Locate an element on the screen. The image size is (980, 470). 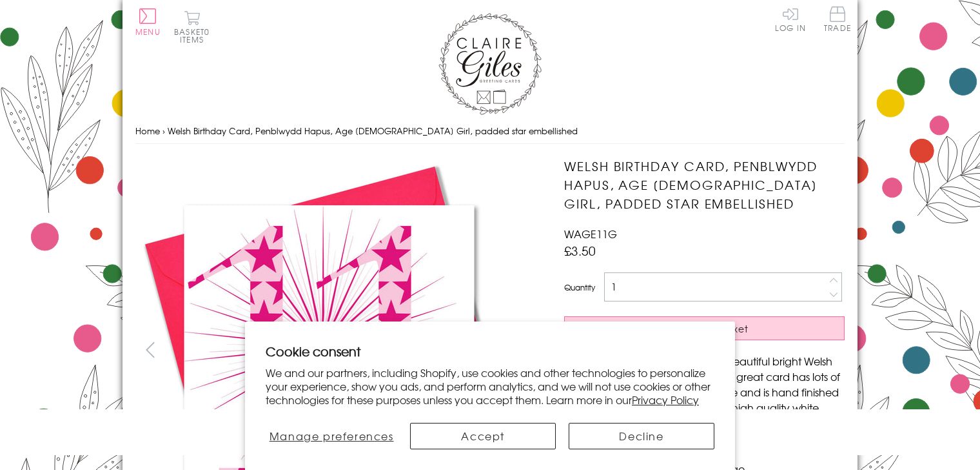
button: Menu is located at coordinates (148, 22).